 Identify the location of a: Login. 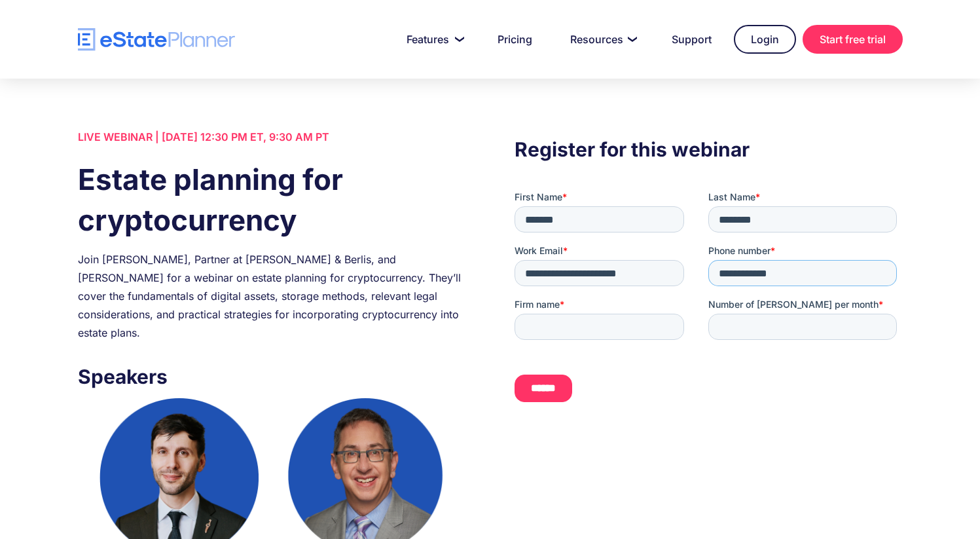
(764, 40).